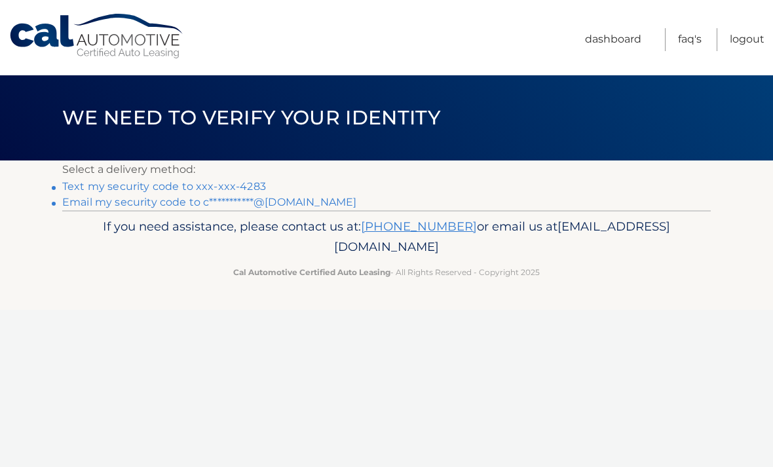 The height and width of the screenshot is (467, 773). I want to click on a: Dashboard, so click(613, 39).